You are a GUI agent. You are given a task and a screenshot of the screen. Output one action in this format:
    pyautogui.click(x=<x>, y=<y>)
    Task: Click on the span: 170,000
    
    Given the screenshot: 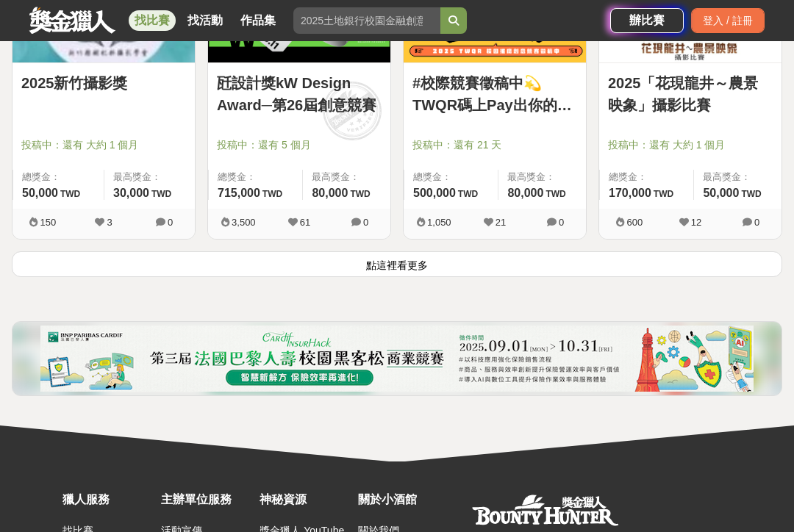 What is the action you would take?
    pyautogui.click(x=629, y=192)
    